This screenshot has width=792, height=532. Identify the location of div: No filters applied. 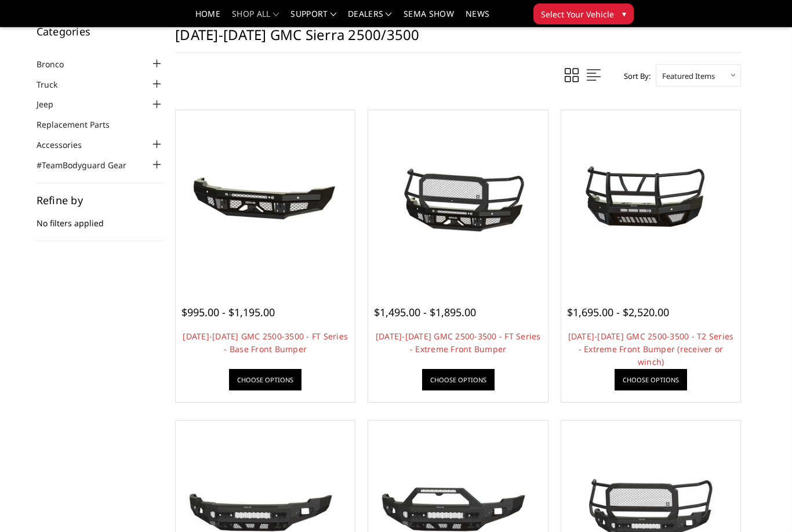
(101, 218).